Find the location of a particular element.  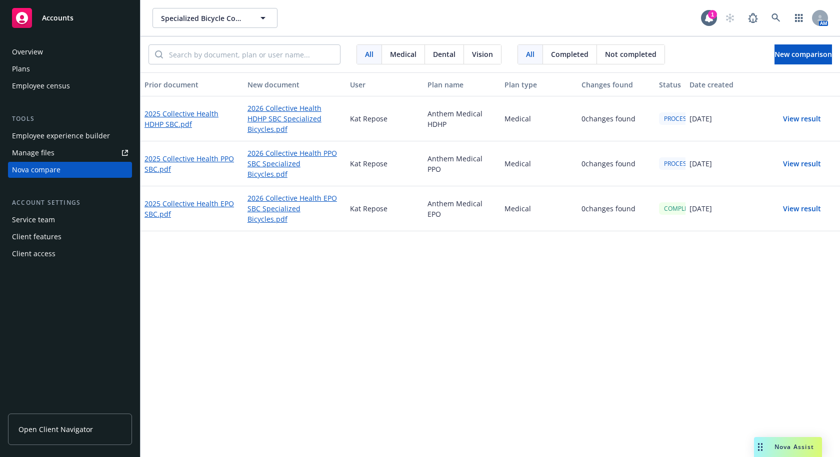

div: Tools is located at coordinates (70, 119).